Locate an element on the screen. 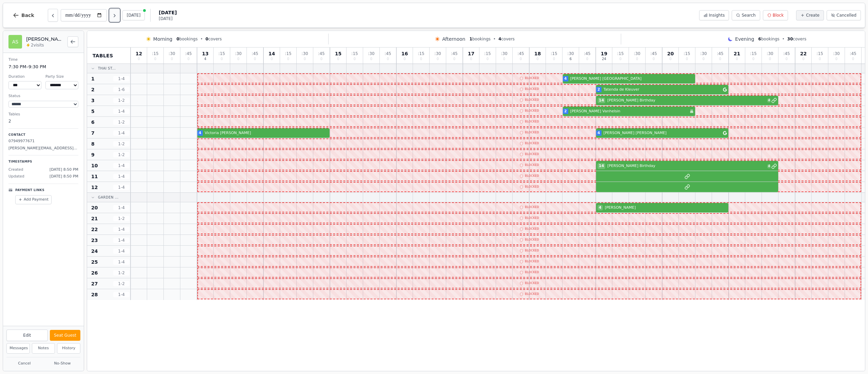 Image resolution: width=868 pixels, height=374 pixels. dd: 2 is located at coordinates (43, 121).